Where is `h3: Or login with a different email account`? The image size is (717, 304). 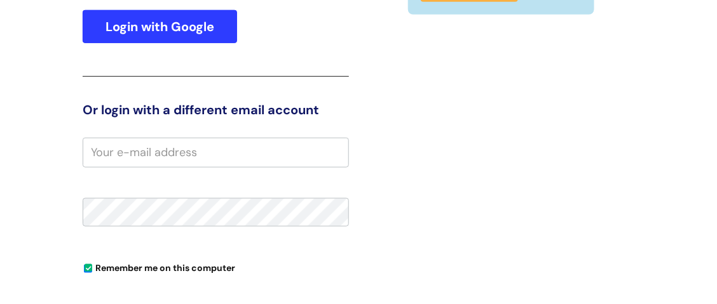
h3: Or login with a different email account is located at coordinates (215, 110).